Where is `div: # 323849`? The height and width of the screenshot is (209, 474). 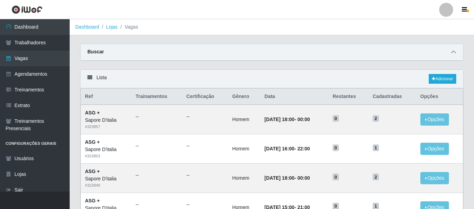 div: # 323849 is located at coordinates (106, 185).